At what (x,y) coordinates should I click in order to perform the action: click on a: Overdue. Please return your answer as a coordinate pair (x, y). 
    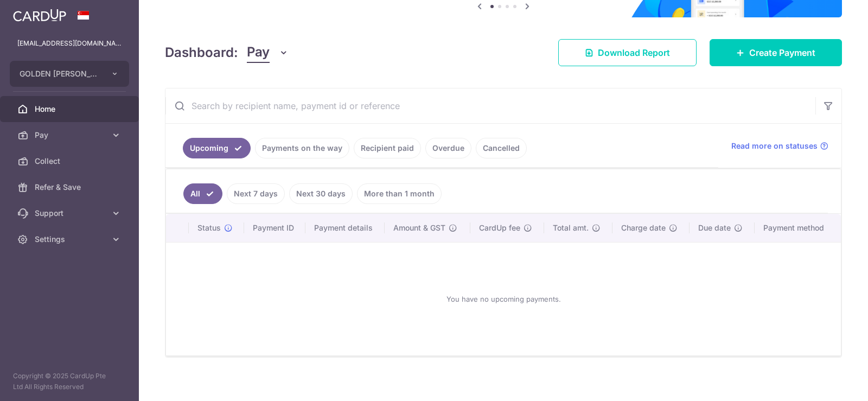
    Looking at the image, I should click on (448, 148).